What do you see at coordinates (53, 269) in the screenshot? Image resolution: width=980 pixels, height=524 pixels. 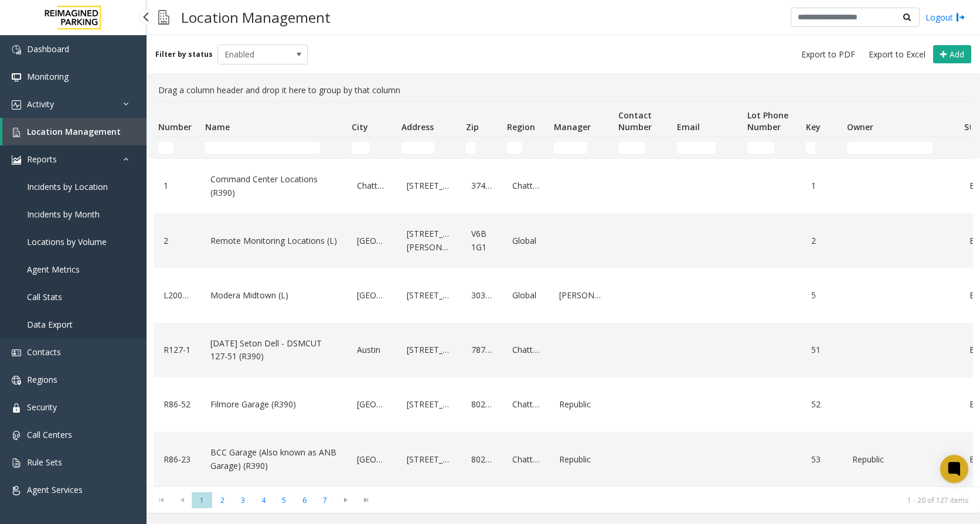 I see `span: Agent Metrics` at bounding box center [53, 269].